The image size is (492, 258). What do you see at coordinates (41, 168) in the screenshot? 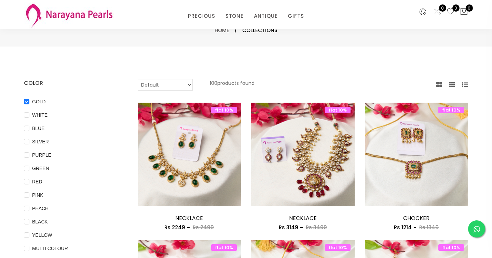
I see `span: GREEN` at bounding box center [41, 168].